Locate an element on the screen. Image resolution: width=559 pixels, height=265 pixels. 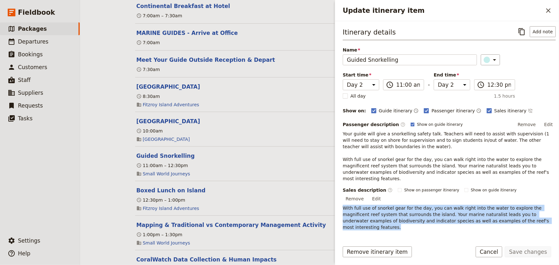
button: Save changes is located at coordinates (528, 252).